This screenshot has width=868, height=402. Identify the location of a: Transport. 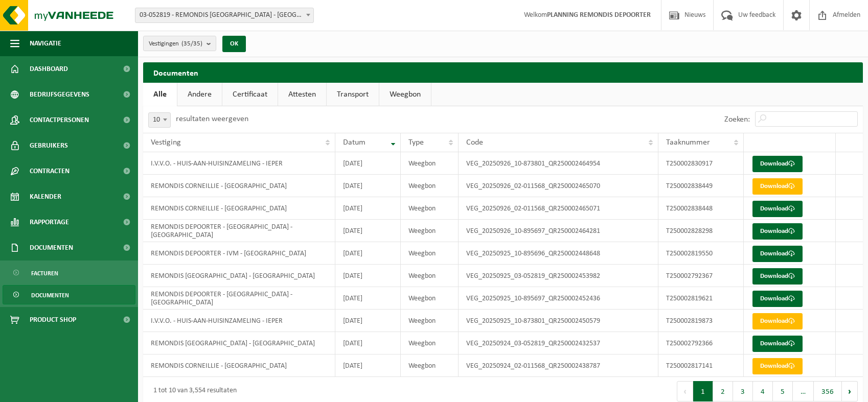
(353, 95).